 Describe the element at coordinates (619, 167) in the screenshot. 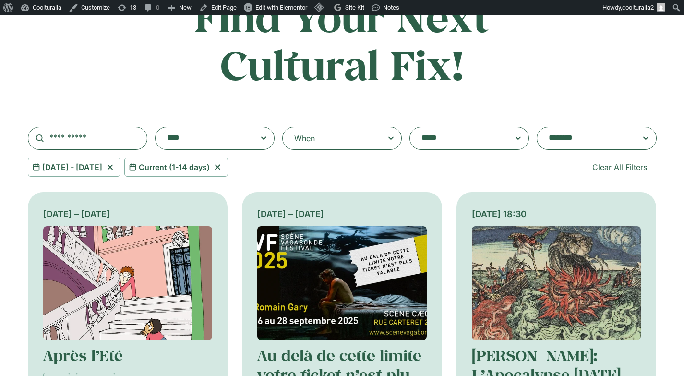

I see `span: Clear All Filters` at that location.